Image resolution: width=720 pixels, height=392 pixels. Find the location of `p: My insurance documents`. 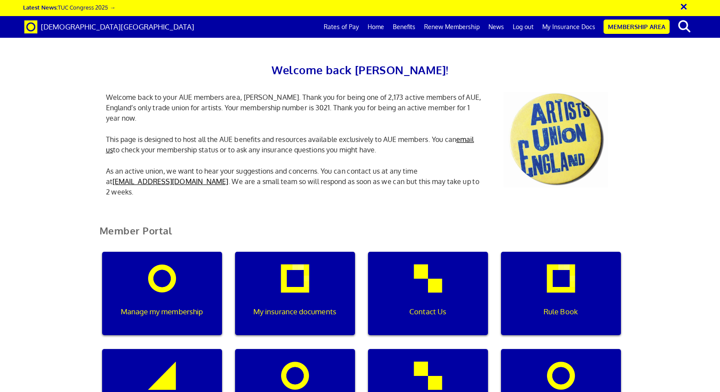

p: My insurance documents is located at coordinates (295, 312).